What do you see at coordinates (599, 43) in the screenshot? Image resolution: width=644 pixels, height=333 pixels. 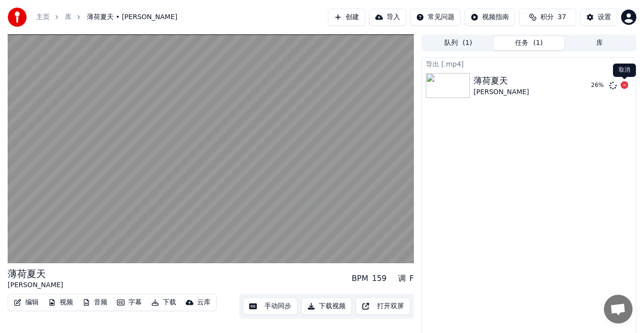 I see `button: 库` at bounding box center [599, 43].